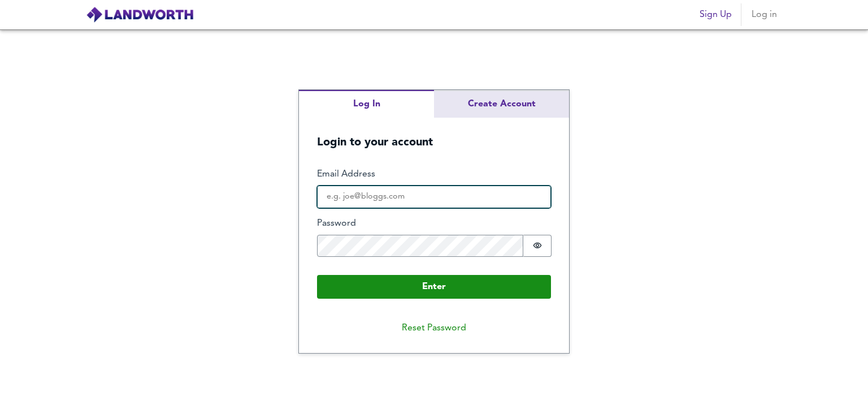 The height and width of the screenshot is (413, 868). Describe the element at coordinates (501, 103) in the screenshot. I see `button: Create Account` at that location.